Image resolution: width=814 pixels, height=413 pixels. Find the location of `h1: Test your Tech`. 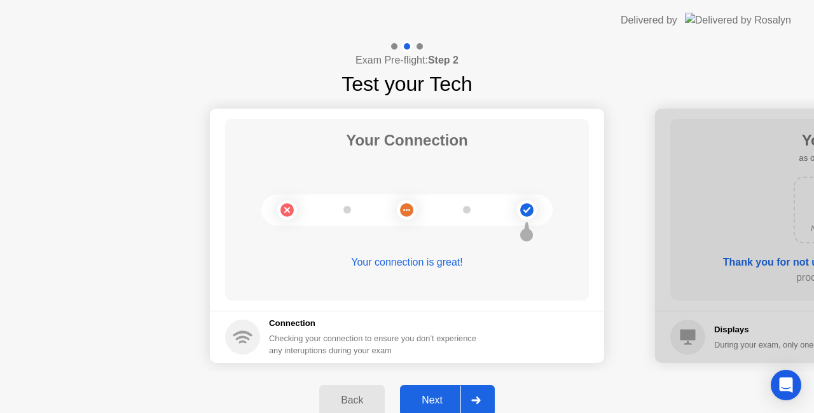

h1: Test your Tech is located at coordinates (407, 84).